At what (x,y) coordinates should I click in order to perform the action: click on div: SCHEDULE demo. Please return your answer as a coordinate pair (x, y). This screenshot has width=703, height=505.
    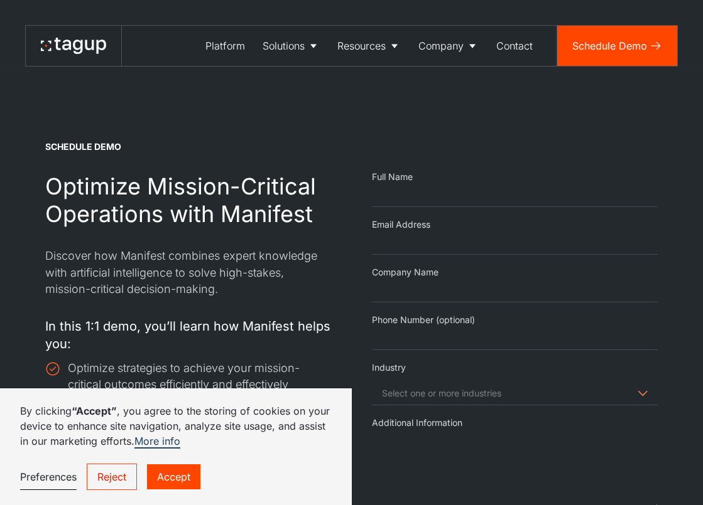
    Looking at the image, I should click on (83, 147).